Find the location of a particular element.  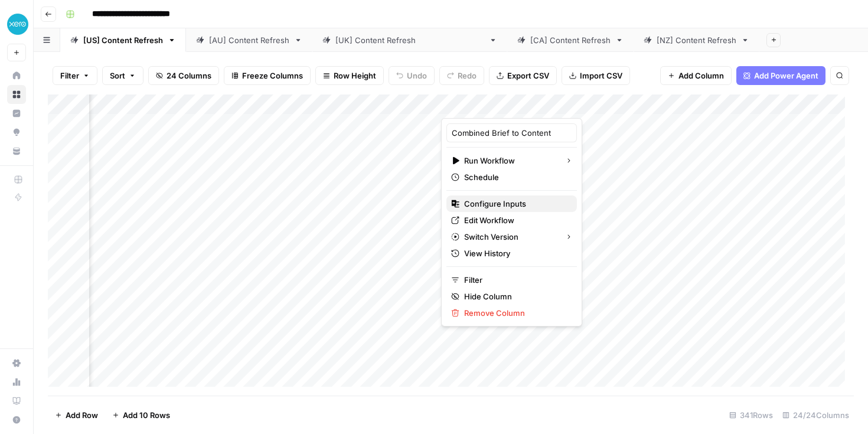

button: Add Power Agent is located at coordinates (781, 75).